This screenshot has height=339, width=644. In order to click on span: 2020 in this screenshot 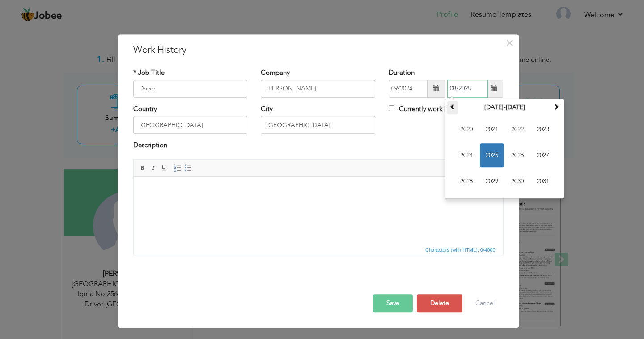, I will do `click(467, 129)`.